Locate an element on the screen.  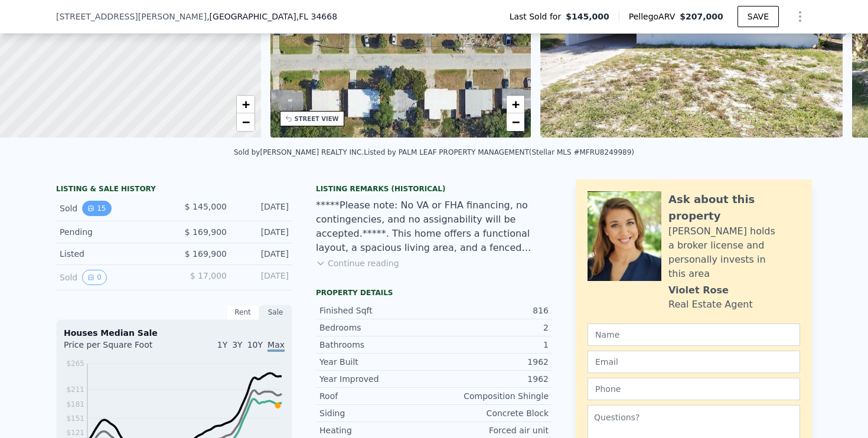
div: Price per Square Foot is located at coordinates (119, 348).